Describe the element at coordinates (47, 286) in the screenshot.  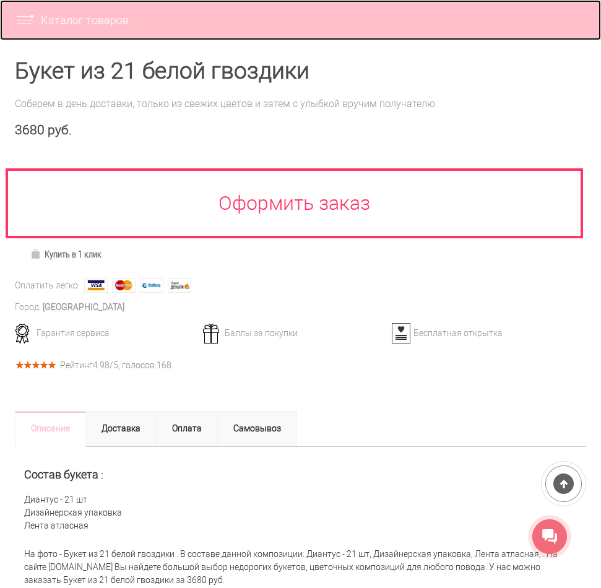
I see `div: Оплатить легко:` at that location.